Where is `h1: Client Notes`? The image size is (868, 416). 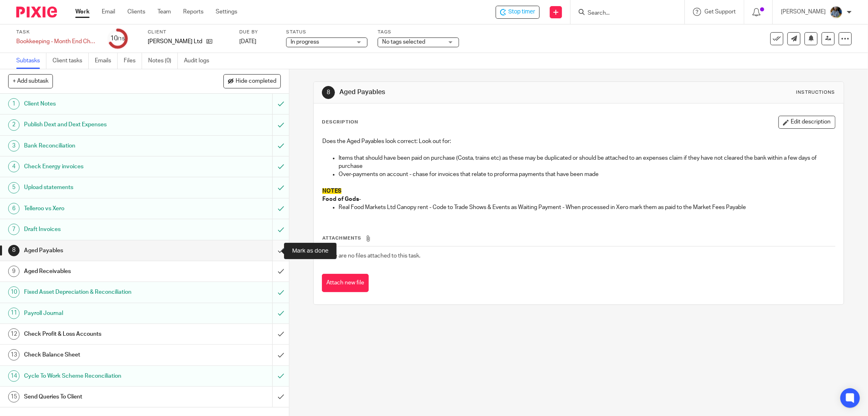 h1: Client Notes is located at coordinates (105, 104).